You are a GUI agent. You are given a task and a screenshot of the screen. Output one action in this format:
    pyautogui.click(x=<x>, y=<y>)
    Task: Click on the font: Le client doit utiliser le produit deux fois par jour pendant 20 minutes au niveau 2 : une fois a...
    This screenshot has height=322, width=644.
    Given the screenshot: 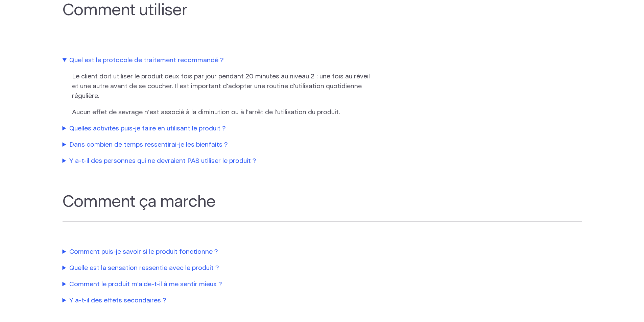 What is the action you would take?
    pyautogui.click(x=221, y=86)
    